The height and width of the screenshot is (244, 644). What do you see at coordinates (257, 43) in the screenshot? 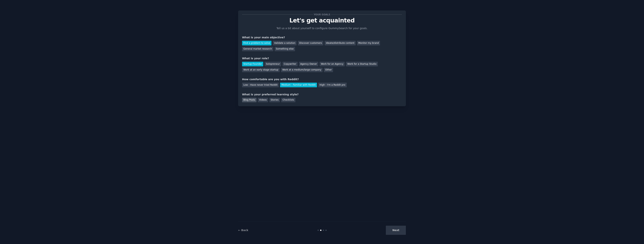
I see `div: Find a problem to solve` at bounding box center [257, 43].